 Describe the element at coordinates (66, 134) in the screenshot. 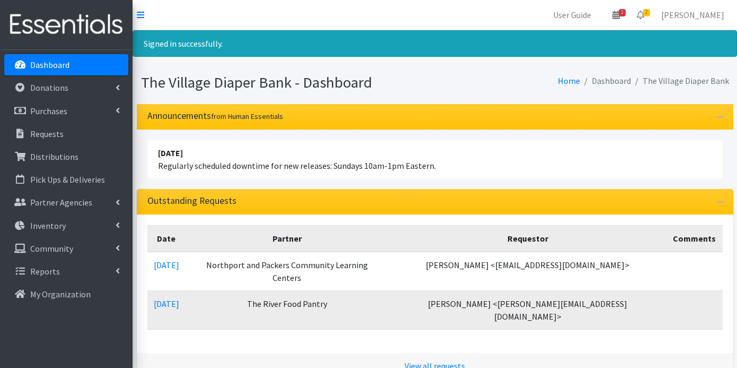

I see `a: Requests` at that location.